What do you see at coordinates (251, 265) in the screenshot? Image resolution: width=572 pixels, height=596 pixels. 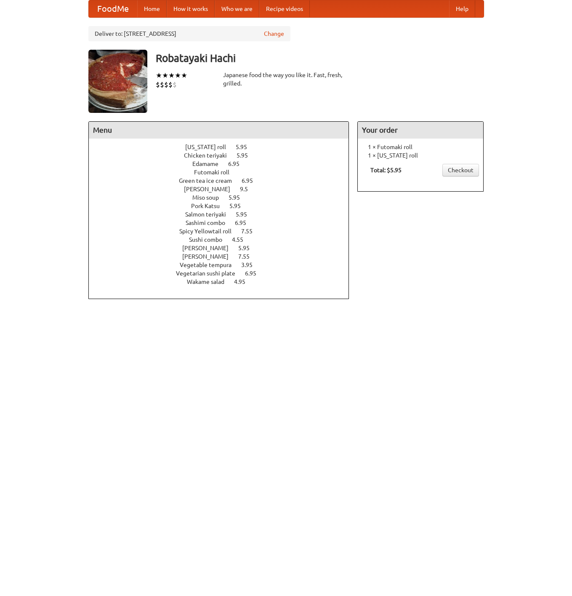 I see `span: 3.95` at bounding box center [251, 265].